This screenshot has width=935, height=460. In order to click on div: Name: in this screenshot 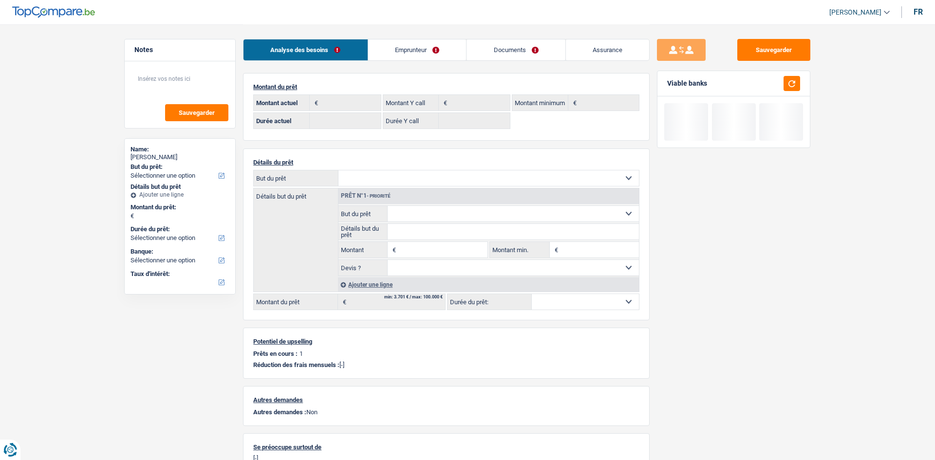, I will do `click(180, 149)`.